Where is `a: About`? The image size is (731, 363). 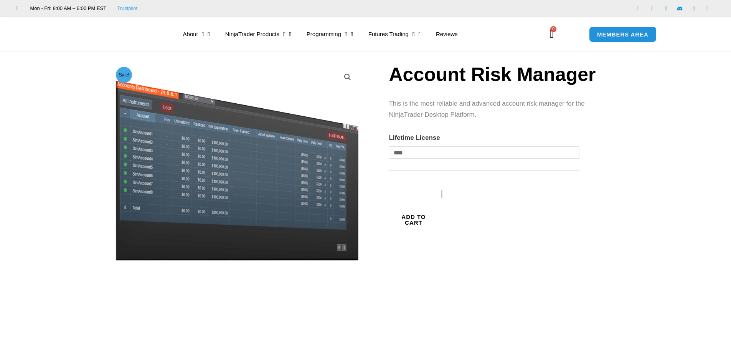 a: About is located at coordinates (196, 34).